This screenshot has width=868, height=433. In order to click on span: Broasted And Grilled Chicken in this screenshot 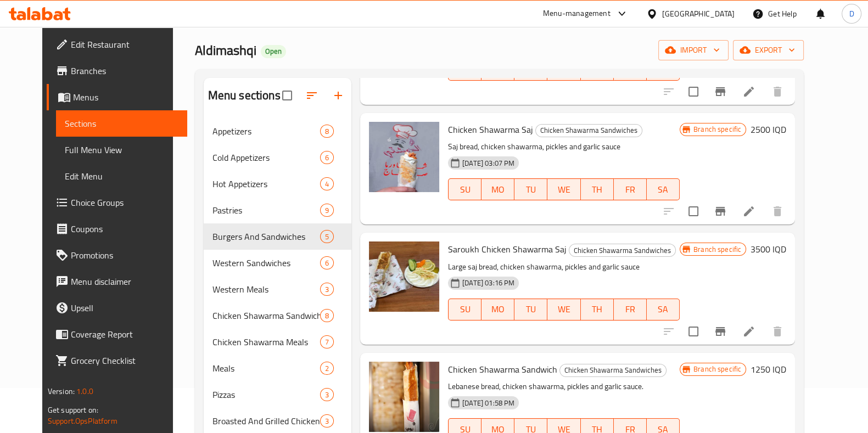, I will do `click(266, 421)`.